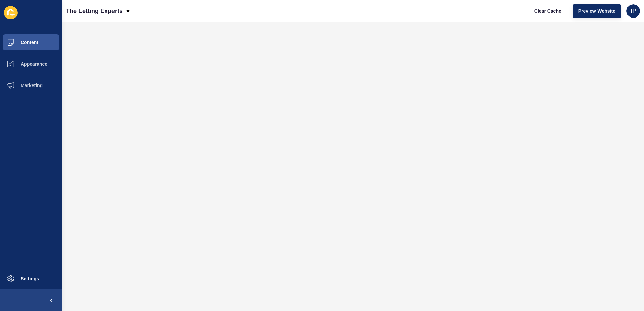 The image size is (644, 311). Describe the element at coordinates (548, 11) in the screenshot. I see `button: Clear Cache` at that location.